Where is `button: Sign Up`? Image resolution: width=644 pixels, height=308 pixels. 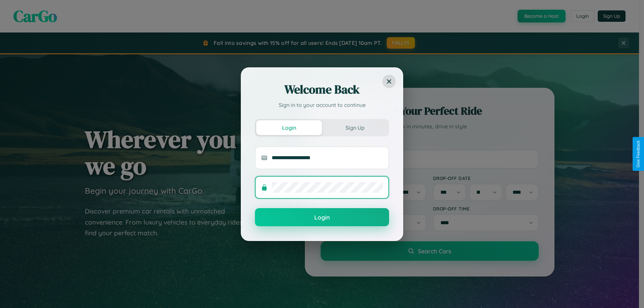
button: Sign Up is located at coordinates (355, 128).